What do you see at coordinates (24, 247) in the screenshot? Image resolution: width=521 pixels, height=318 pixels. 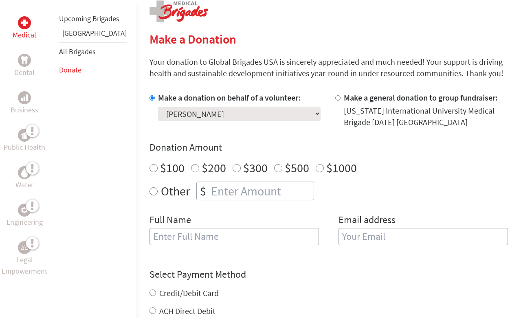 I see `img: Legal Empowerment` at bounding box center [24, 247].